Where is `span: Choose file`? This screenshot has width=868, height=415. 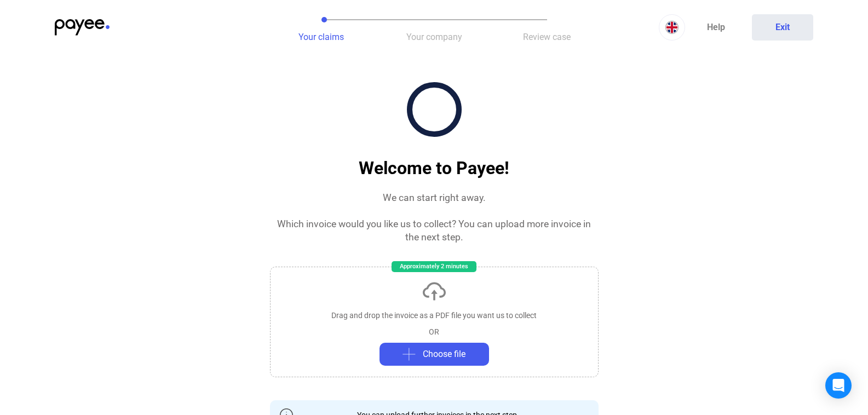
span: Choose file is located at coordinates (444, 354).